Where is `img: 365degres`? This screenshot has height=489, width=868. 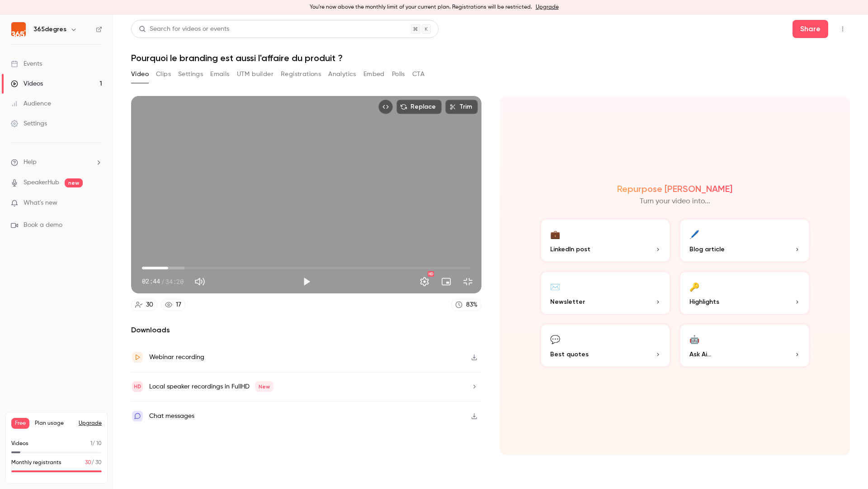 img: 365degres is located at coordinates (18, 30).